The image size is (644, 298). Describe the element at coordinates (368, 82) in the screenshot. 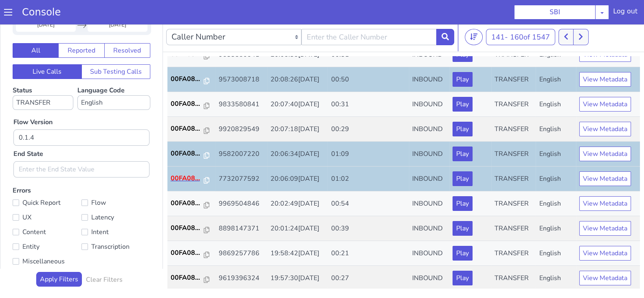

I see `td: 00:31` at that location.